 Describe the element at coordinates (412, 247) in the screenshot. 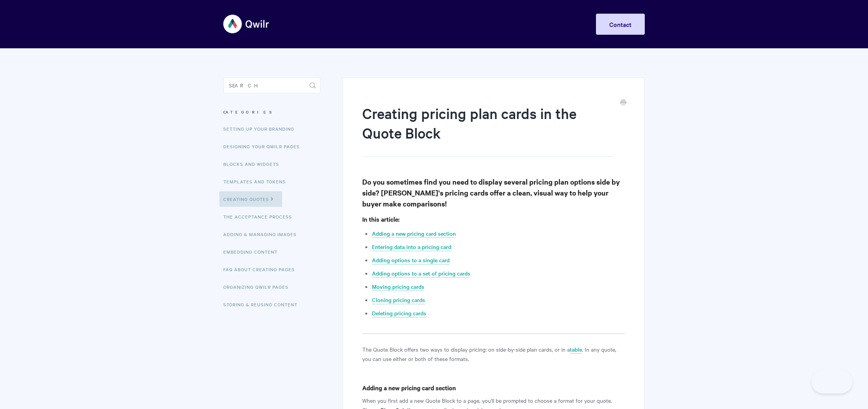

I see `a: Entering data into a pricing card` at that location.